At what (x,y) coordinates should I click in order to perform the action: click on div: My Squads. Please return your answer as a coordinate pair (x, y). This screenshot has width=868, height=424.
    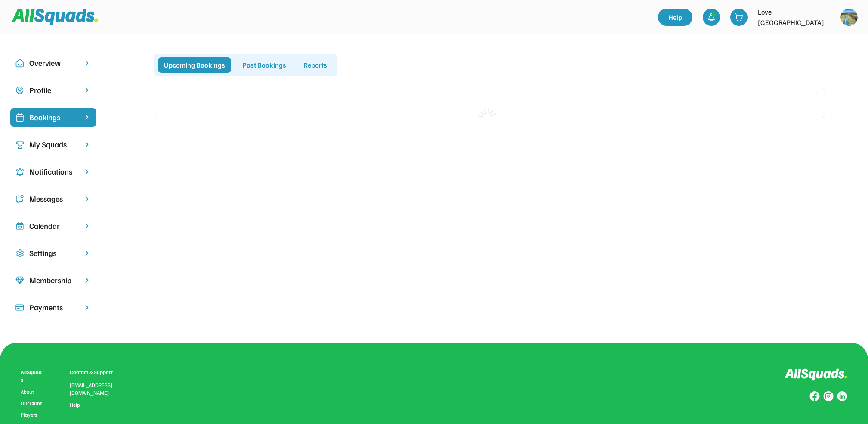
    Looking at the image, I should click on (53, 144).